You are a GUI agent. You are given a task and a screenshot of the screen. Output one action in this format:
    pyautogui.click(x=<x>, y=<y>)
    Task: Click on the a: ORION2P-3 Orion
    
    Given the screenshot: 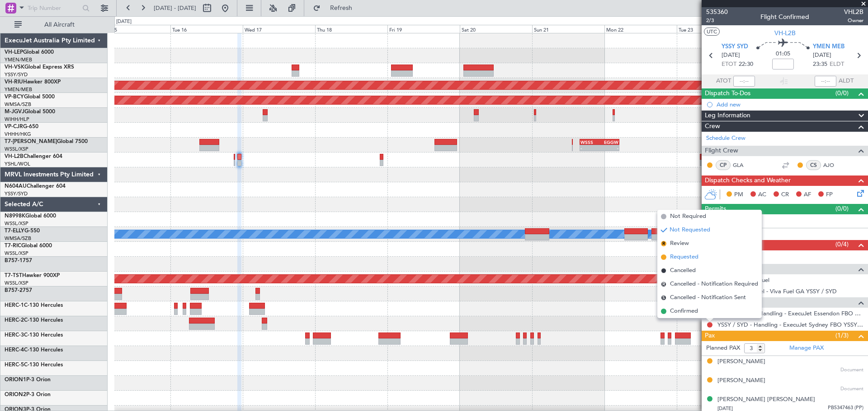 What is the action you would take?
    pyautogui.click(x=27, y=395)
    